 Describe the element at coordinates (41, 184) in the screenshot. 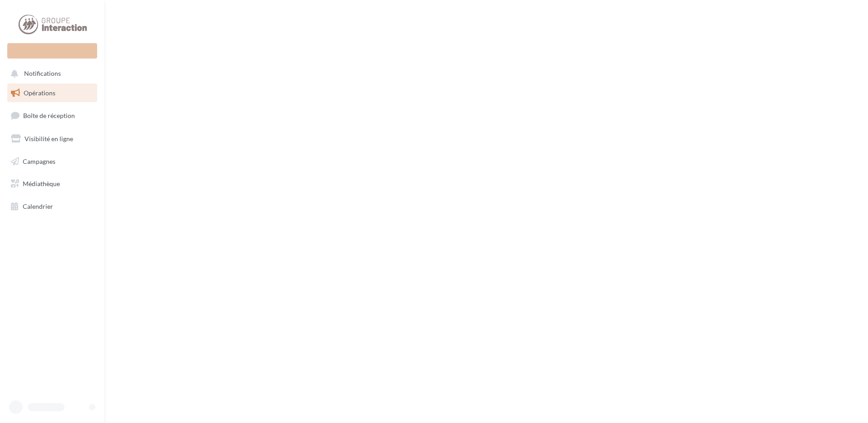

I see `span: Médiathèque` at that location.